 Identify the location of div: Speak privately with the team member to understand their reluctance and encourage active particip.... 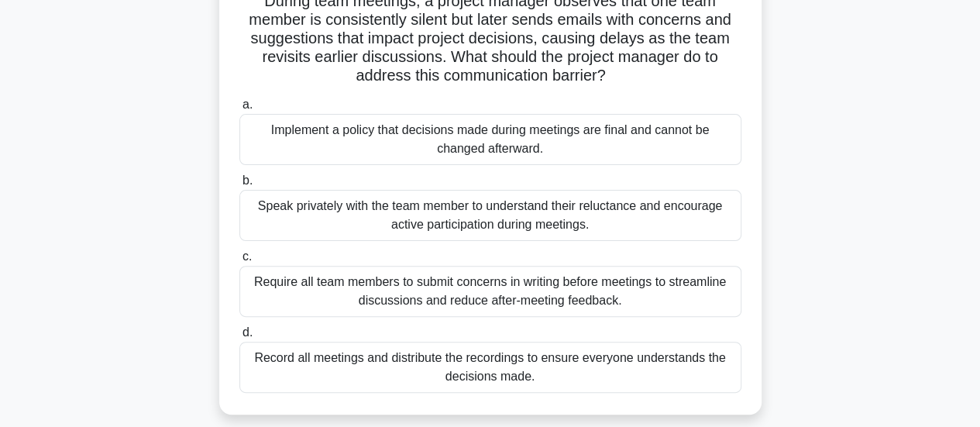
(490, 216).